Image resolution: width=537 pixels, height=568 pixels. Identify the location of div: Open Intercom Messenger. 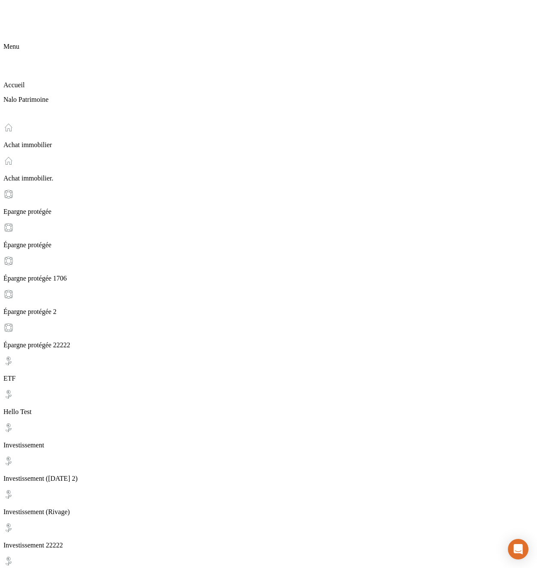
(518, 549).